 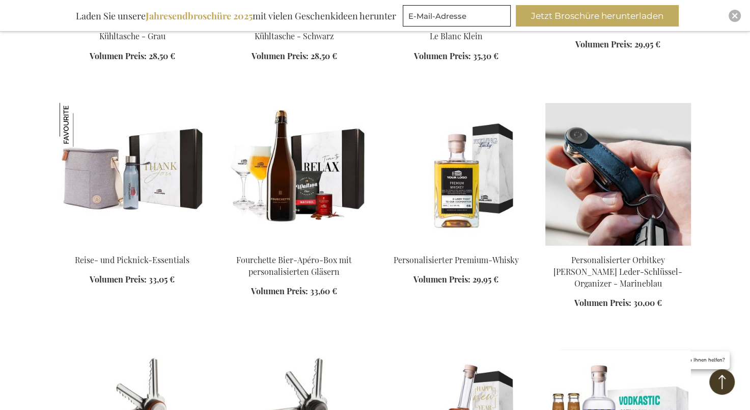 What do you see at coordinates (236, 16) in the screenshot?
I see `div: Laden Sie unsere mit vielen Geschenkideen herunter` at bounding box center [236, 16].